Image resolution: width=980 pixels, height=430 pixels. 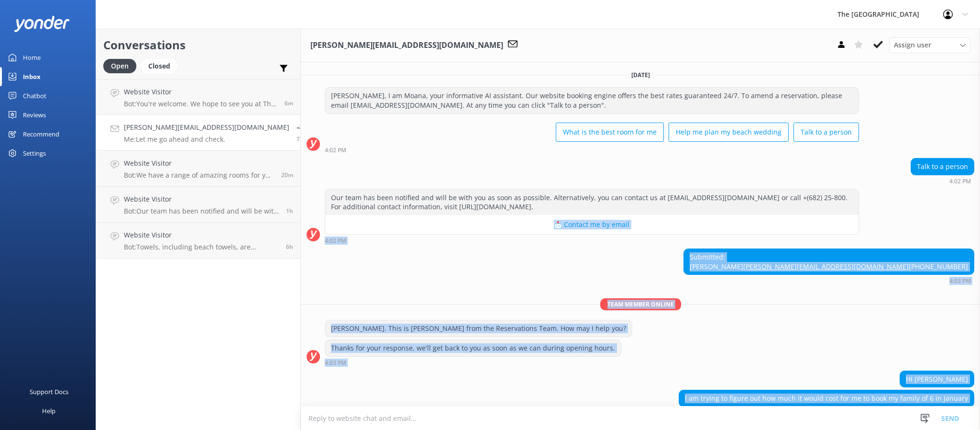 What do you see at coordinates (35, 153) in the screenshot?
I see `div: Settings` at bounding box center [35, 153].